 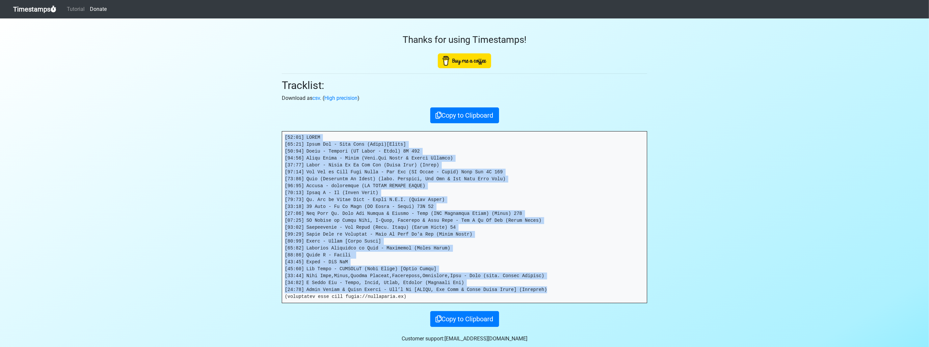 I want to click on pre: [52:01] LOREM [65:21] Ipsum Dol - Sita Cons (Adipi)[Elits] [50:94] Doeiu - Tempori (UT Labor - Et..., so click(x=465, y=217).